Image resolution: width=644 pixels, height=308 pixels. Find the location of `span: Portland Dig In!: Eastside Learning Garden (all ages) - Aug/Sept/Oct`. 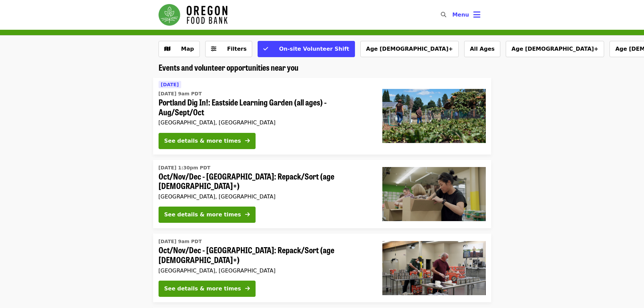

span: Portland Dig In!: Eastside Learning Garden (all ages) - Aug/Sept/Oct is located at coordinates (265, 107).